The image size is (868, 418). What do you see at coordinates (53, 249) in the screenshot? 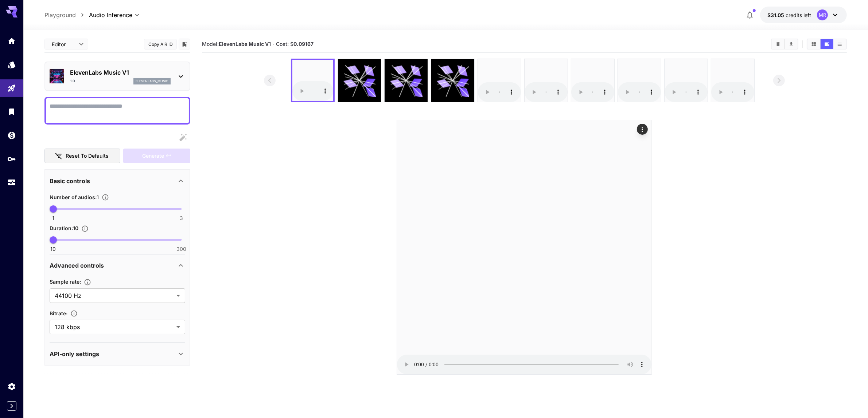
I see `span: 10` at bounding box center [53, 249].